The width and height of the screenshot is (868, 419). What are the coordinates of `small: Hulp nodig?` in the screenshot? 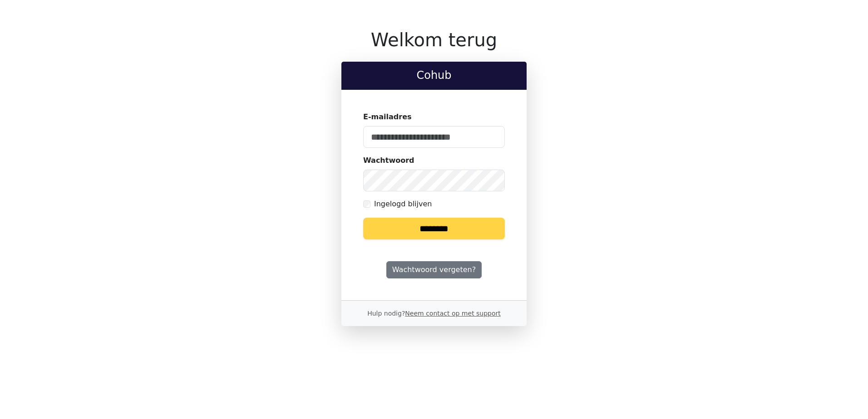 It's located at (434, 314).